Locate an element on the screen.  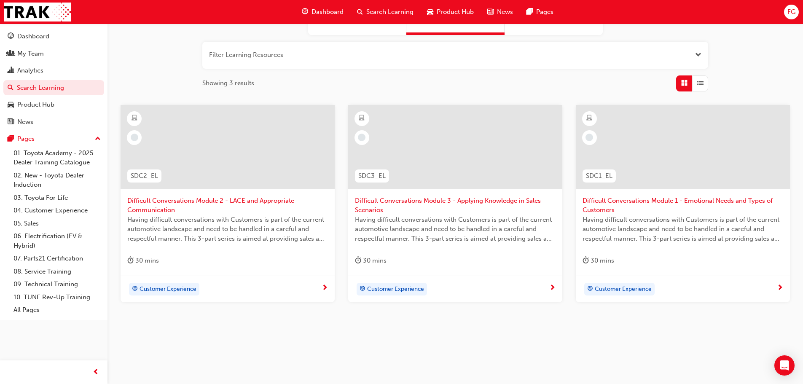
span: SDC2_EL is located at coordinates (144, 176).